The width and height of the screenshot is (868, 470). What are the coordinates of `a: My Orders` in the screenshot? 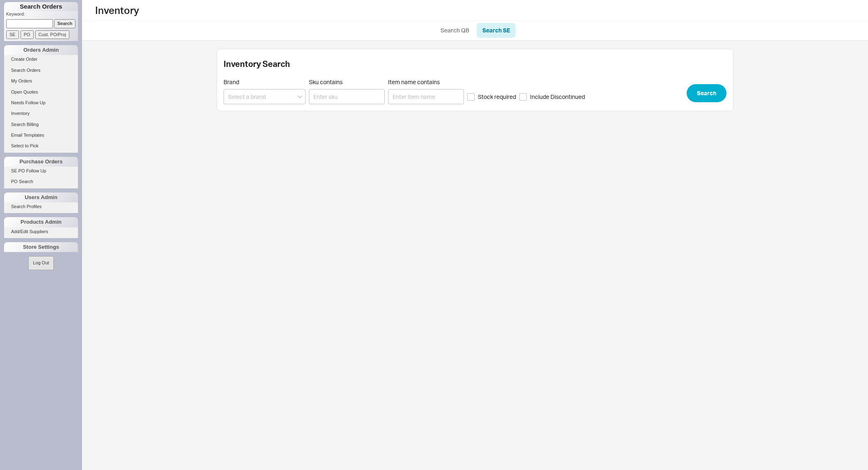 It's located at (41, 81).